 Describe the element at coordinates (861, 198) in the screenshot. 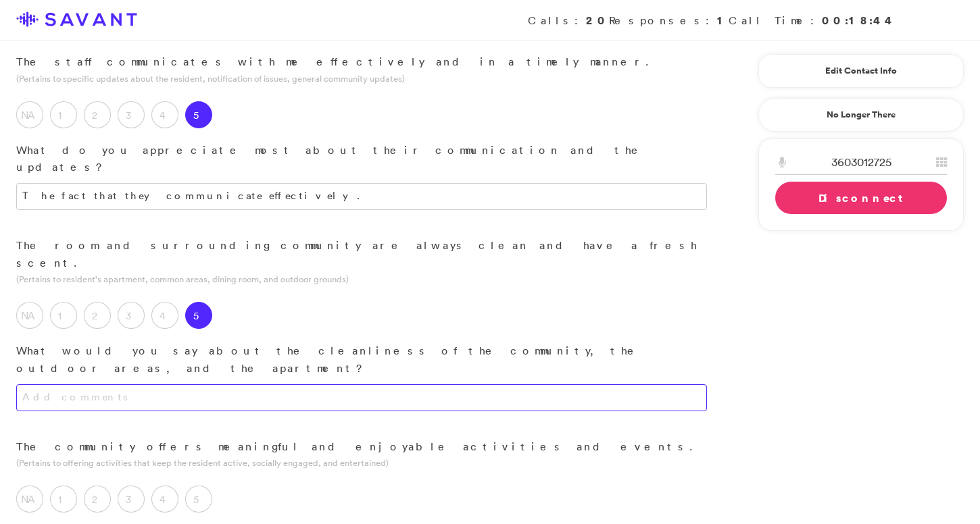

I see `a: Disconnect` at that location.